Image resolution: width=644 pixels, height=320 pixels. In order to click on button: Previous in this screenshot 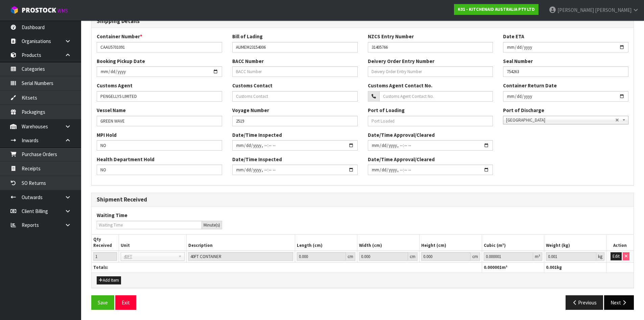, I will do `click(585, 302)`.